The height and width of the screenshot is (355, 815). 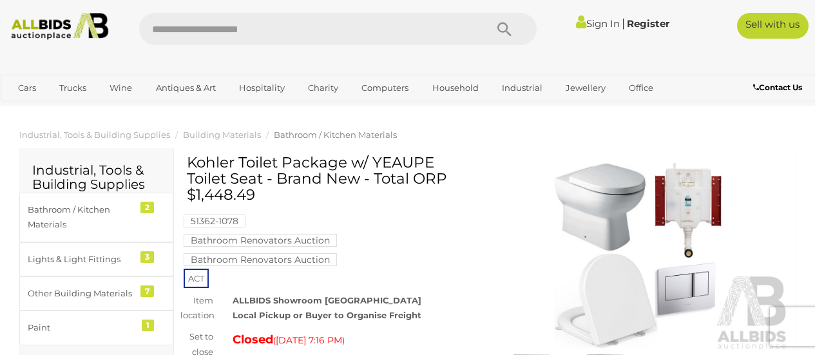 What do you see at coordinates (329, 179) in the screenshot?
I see `h1: Kohler Toilet Package w/ YEAUPE Toilet Seat - Brand New - Total ORP $1,448.49` at bounding box center [329, 179].